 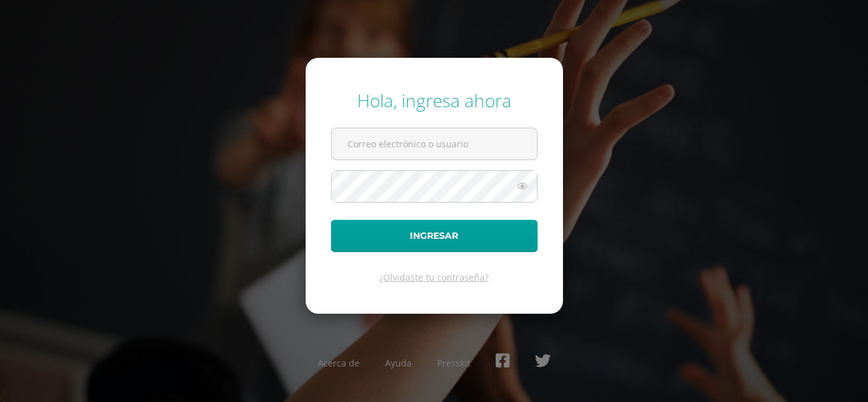 What do you see at coordinates (434, 144) in the screenshot?
I see `input: Correo electrónico o usuario` at bounding box center [434, 144].